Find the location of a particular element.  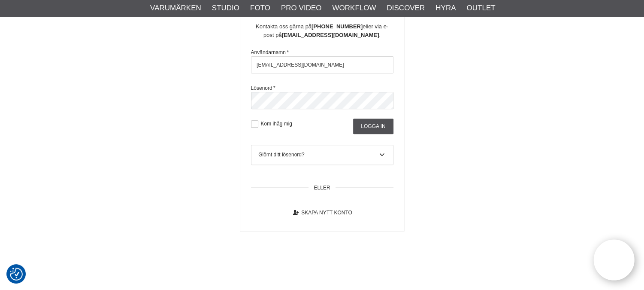

a: Varumärken is located at coordinates (175, 8).